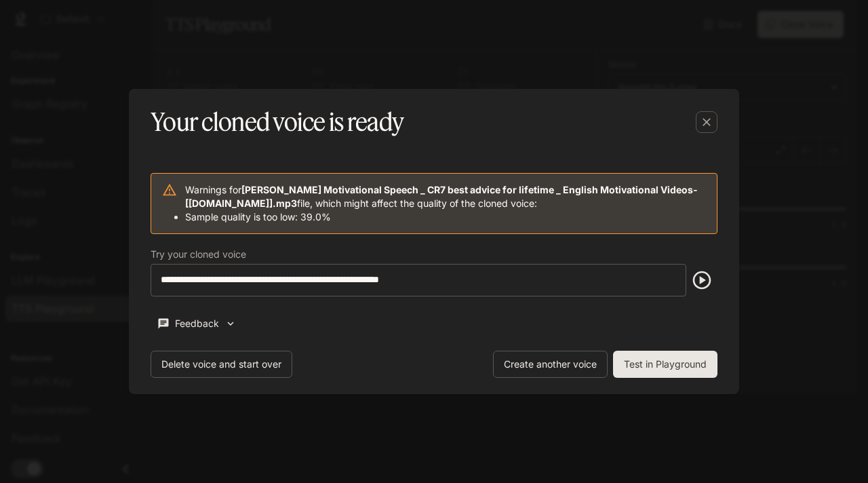 This screenshot has width=868, height=483. I want to click on button: Feedback, so click(197, 324).